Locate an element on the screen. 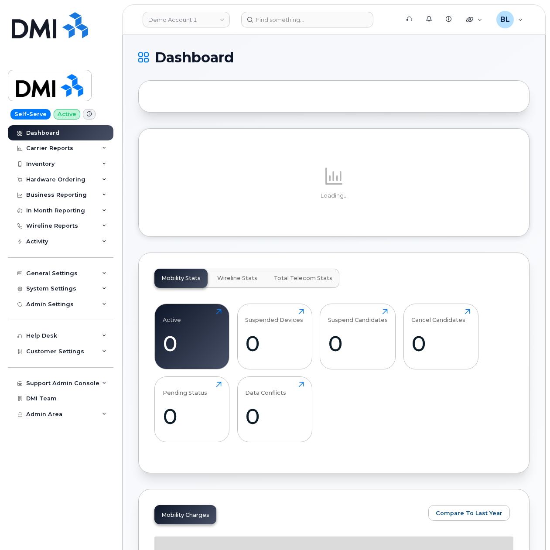 The image size is (550, 550). div: Pending Status is located at coordinates (185, 389).